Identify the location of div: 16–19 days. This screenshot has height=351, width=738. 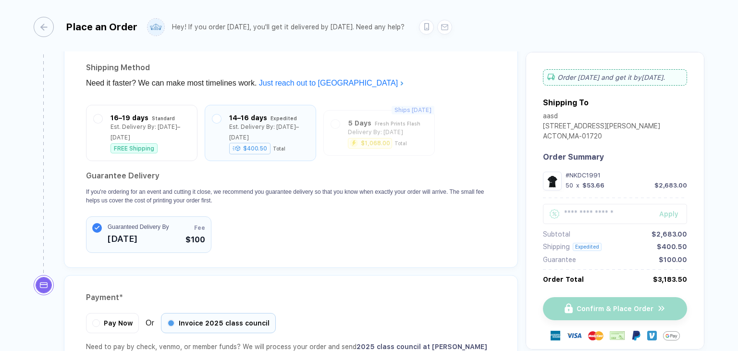
(129, 118).